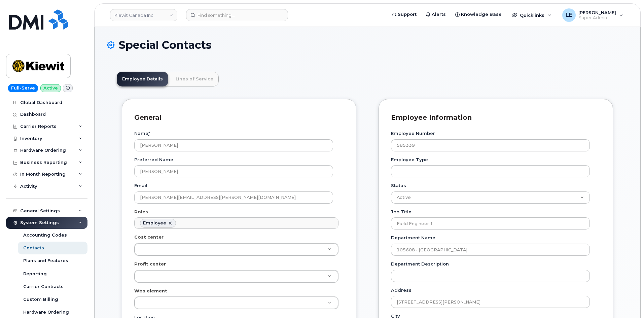 Image resolution: width=644 pixels, height=318 pixels. Describe the element at coordinates (154, 223) in the screenshot. I see `div: Employee` at that location.